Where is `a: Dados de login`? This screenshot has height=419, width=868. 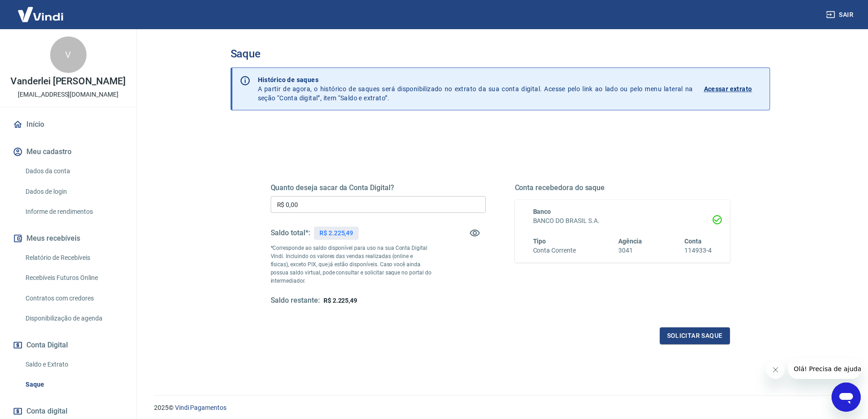 a: Dados de login is located at coordinates (73, 192).